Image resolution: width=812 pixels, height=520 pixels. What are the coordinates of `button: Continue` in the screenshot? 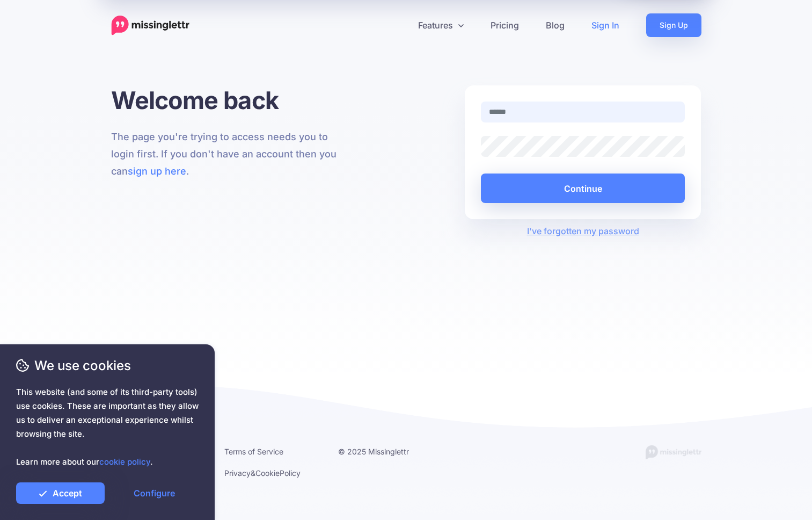 It's located at (583, 188).